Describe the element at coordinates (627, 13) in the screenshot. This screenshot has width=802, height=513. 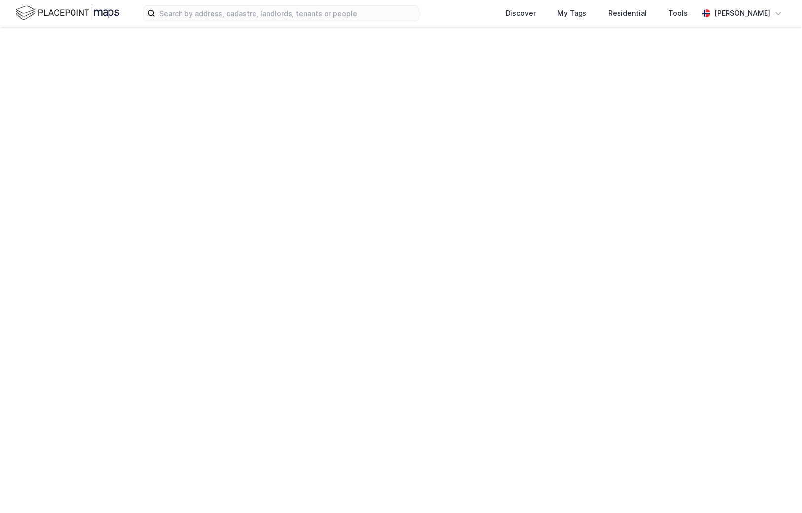
I see `div: Residential` at that location.